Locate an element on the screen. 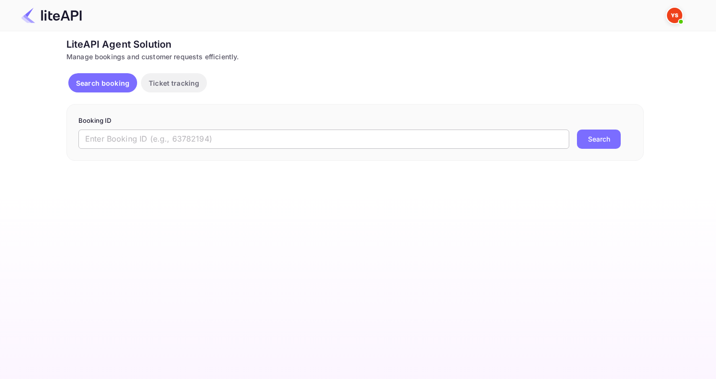  div: Manage bookings and customer requests efficiently. is located at coordinates (355, 56).